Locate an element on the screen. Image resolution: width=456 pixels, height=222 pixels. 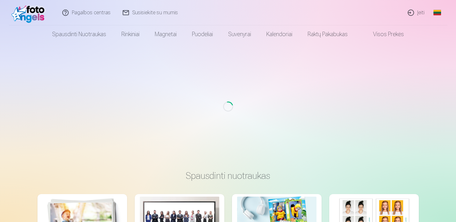
a: Puodeliai is located at coordinates (202, 34).